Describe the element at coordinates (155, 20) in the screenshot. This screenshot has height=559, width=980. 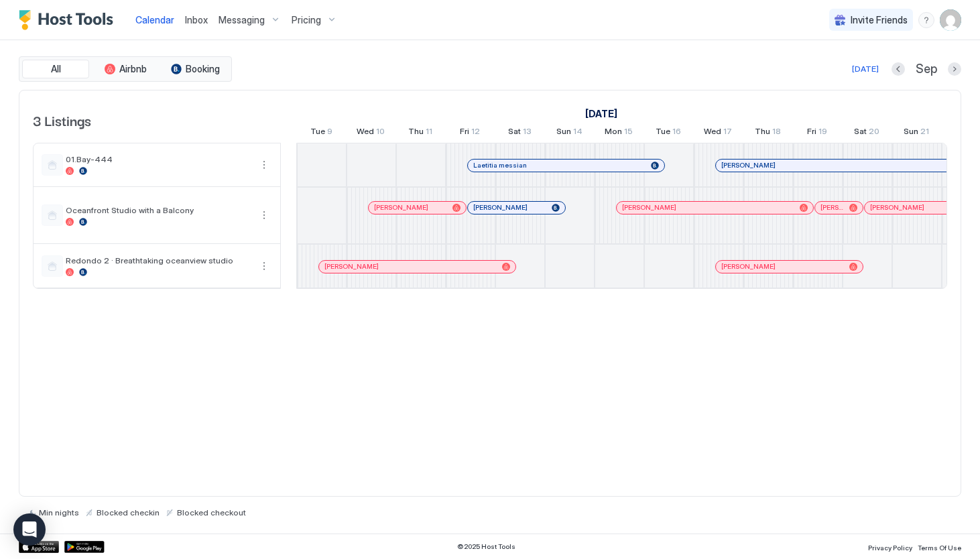
I see `span: Calendar` at that location.